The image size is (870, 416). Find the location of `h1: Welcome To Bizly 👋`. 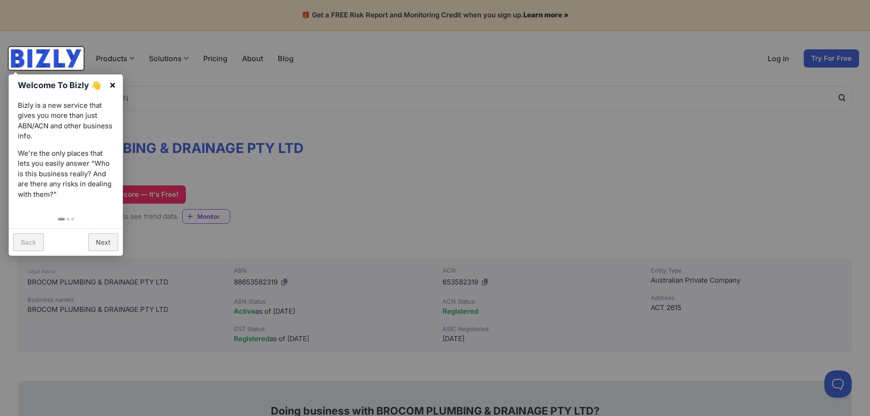

h1: Welcome To Bizly 👋 is located at coordinates (61, 85).